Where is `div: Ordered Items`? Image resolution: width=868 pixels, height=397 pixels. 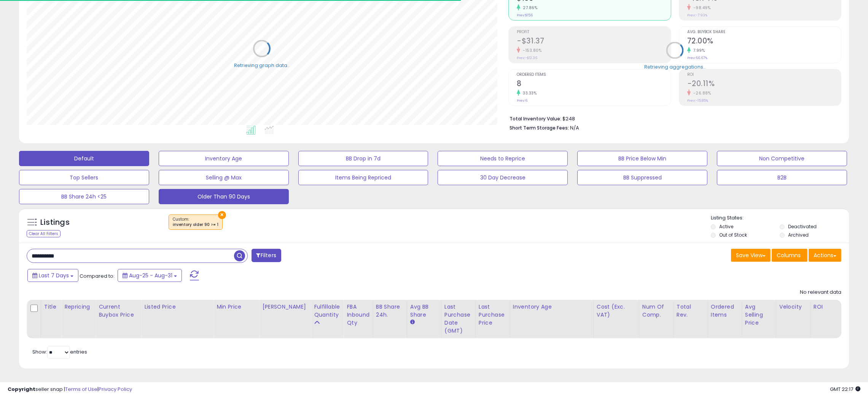 div: Ordered Items is located at coordinates (725, 310).